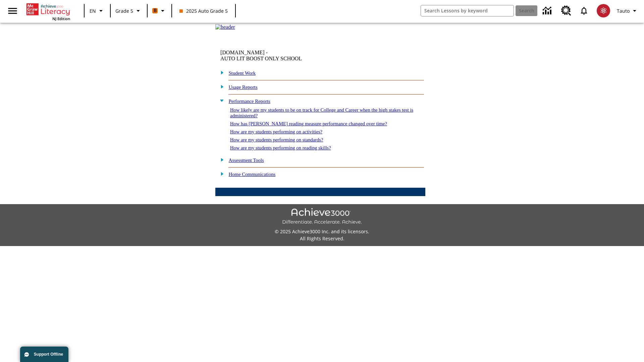  What do you see at coordinates (92, 11) in the screenshot?
I see `span: EN` at bounding box center [92, 11].